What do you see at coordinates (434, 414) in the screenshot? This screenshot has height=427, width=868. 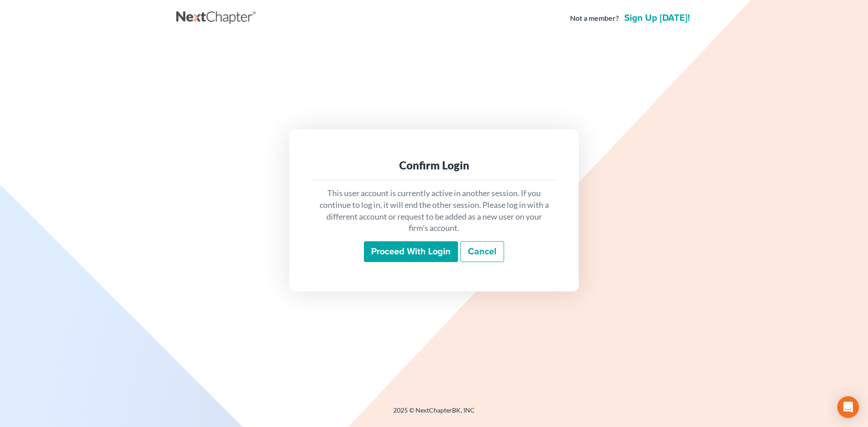 I see `div: 2025 © NextChapterBK, INC` at bounding box center [434, 414].